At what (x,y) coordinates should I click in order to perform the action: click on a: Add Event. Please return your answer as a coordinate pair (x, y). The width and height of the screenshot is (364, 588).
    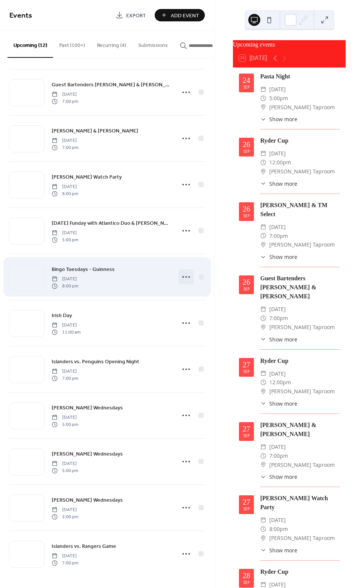
    Looking at the image, I should click on (180, 15).